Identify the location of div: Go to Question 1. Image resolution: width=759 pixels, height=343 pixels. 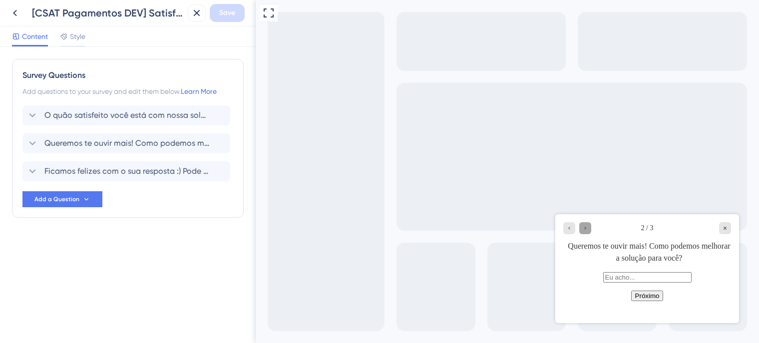
(14, 14).